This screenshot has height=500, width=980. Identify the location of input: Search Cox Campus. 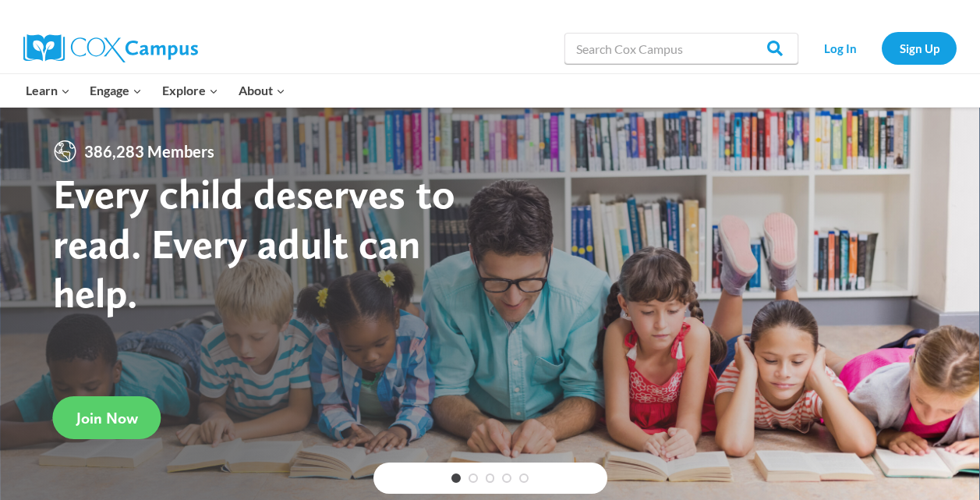
(681, 49).